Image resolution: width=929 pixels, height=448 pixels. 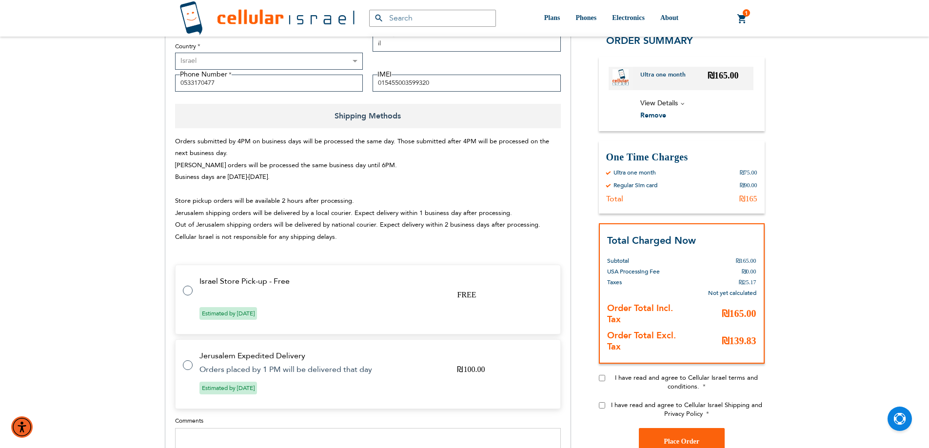 What do you see at coordinates (552, 18) in the screenshot?
I see `span: Plans` at bounding box center [552, 18].